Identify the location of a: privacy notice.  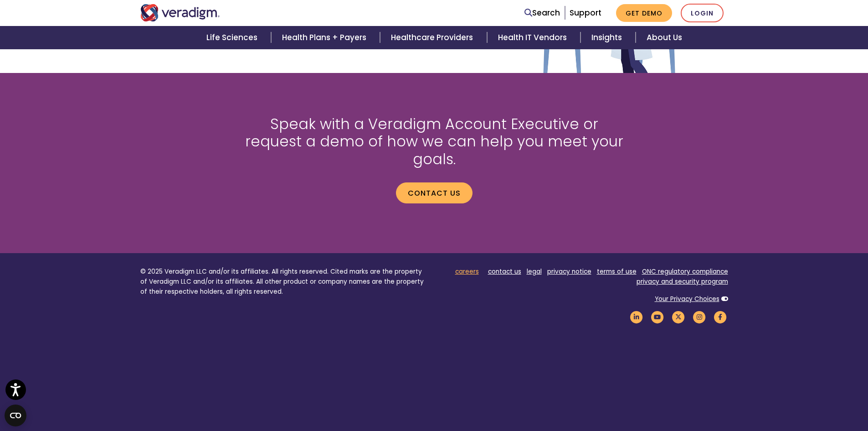
(570, 271).